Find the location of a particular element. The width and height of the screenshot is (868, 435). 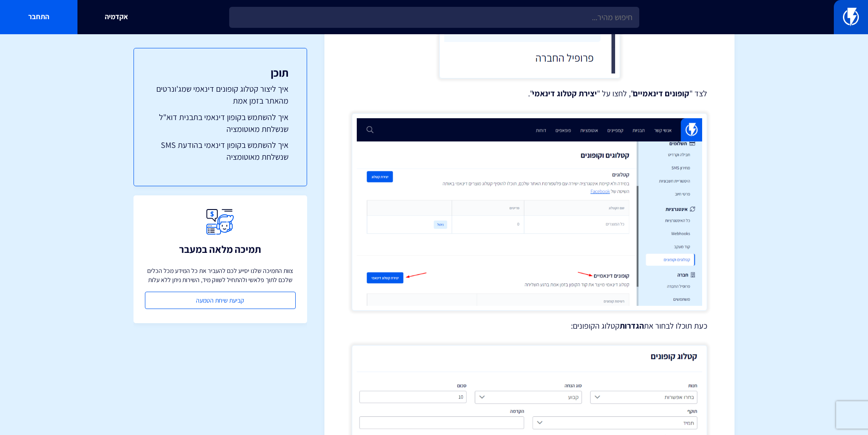

h3: תוכן is located at coordinates (220, 72).